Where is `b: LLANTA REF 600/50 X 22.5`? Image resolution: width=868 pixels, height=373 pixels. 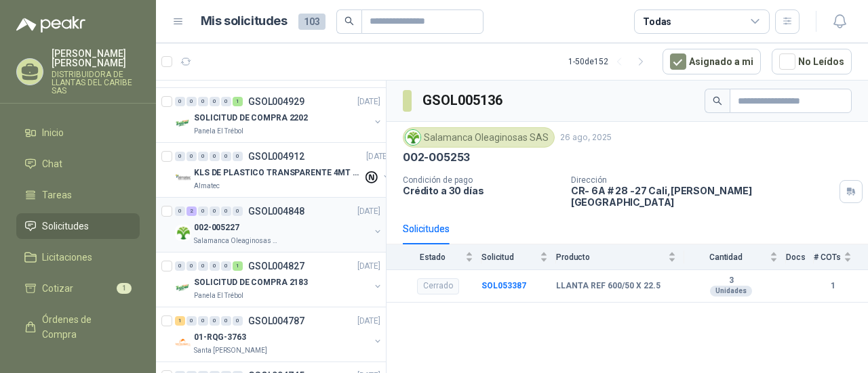
b: LLANTA REF 600/50 X 22.5 is located at coordinates (608, 286).